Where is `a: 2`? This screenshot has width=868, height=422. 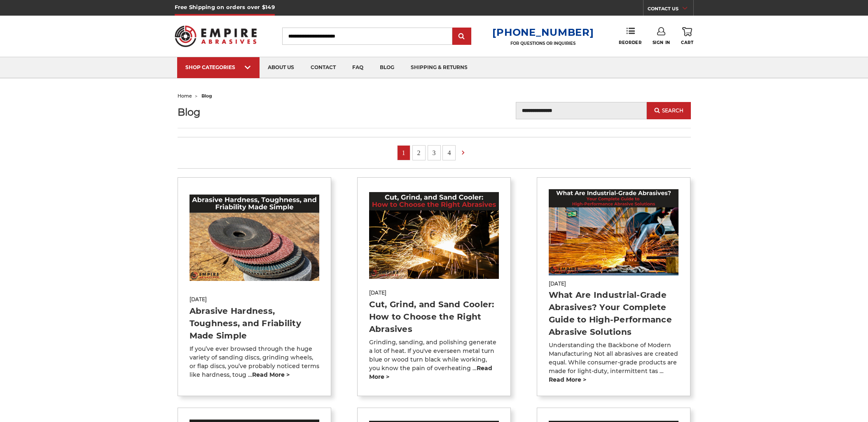 a: 2 is located at coordinates (419, 153).